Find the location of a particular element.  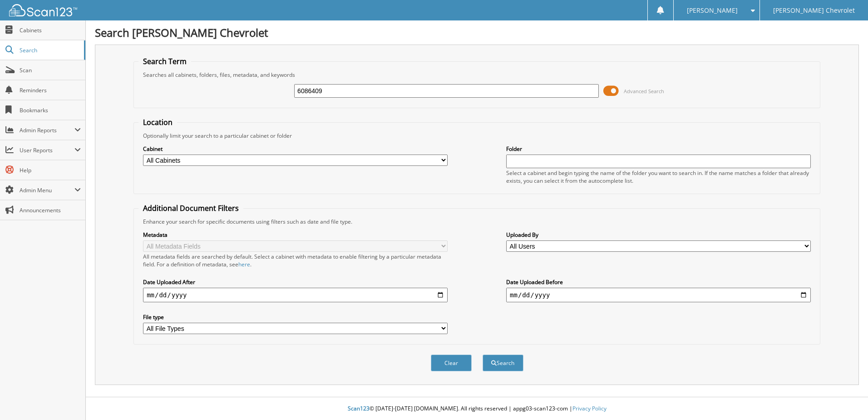

span: Admin Reports is located at coordinates (47, 130).